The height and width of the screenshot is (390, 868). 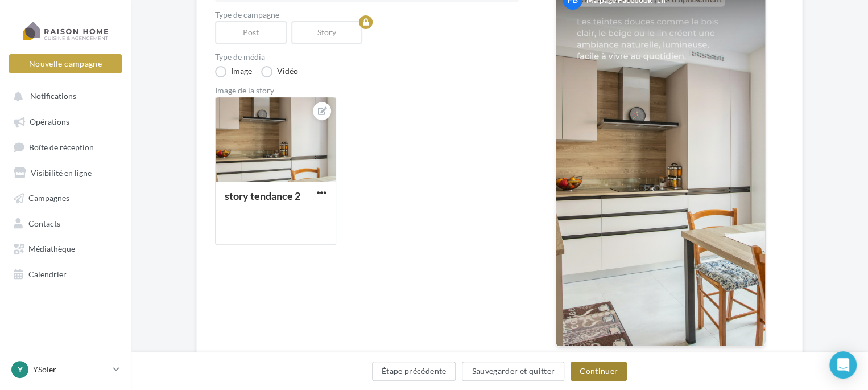 What do you see at coordinates (49, 198) in the screenshot?
I see `span: Campagnes` at bounding box center [49, 198].